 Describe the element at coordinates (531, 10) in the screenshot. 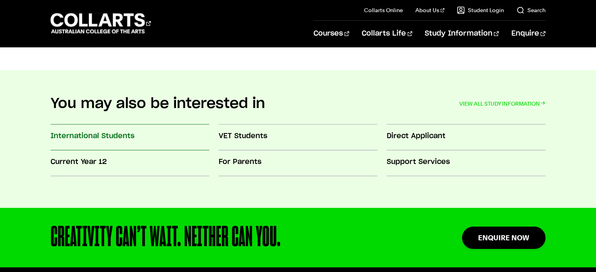

I see `a: Search` at that location.